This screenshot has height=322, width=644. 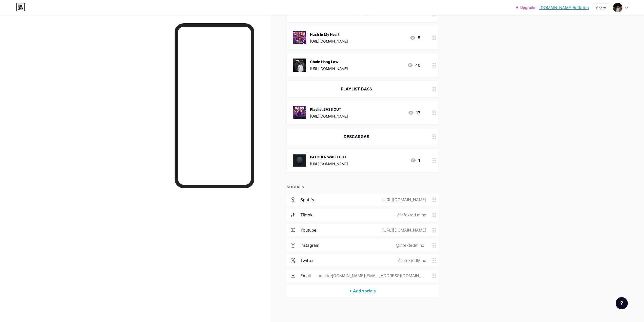 What do you see at coordinates (329, 109) in the screenshot?
I see `div: Playlist BASS OUT` at bounding box center [329, 109].